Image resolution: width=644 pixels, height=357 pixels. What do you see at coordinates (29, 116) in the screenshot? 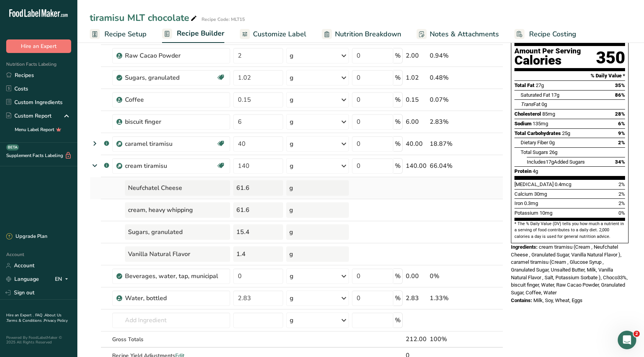
I see `div: Custom Report` at bounding box center [29, 116].